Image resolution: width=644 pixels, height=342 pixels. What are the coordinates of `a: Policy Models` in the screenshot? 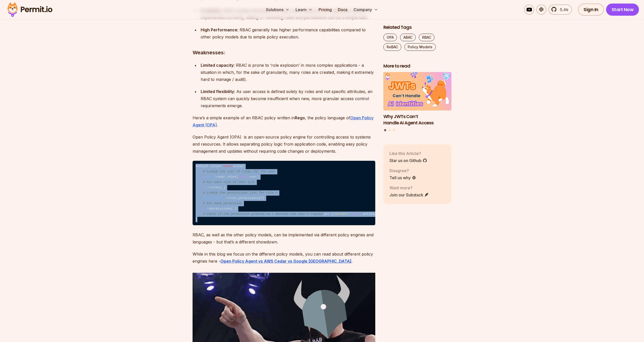 It's located at (420, 47).